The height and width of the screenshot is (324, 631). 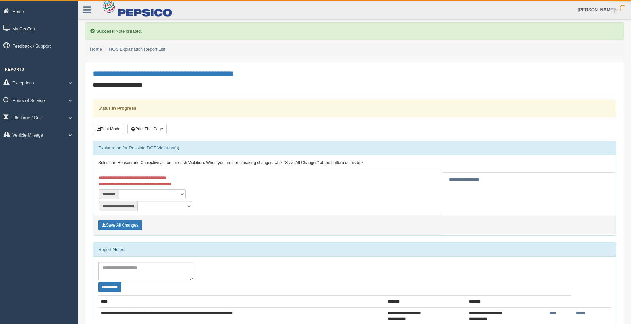 What do you see at coordinates (354, 108) in the screenshot?
I see `div: Status:` at bounding box center [354, 108].